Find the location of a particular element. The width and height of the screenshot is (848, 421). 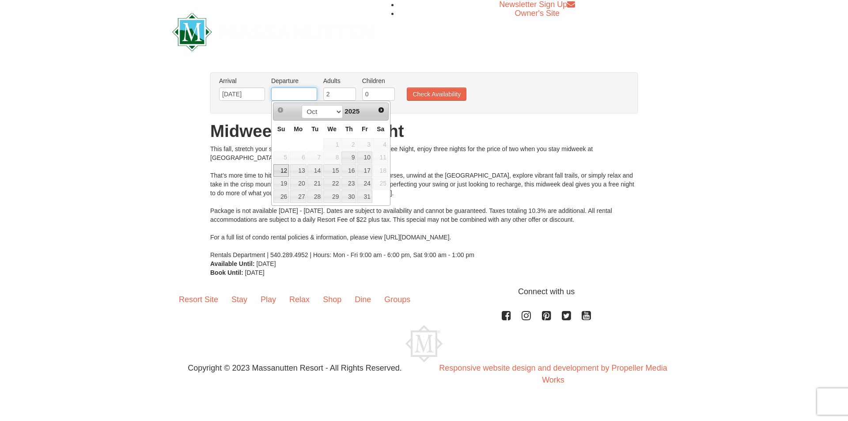

span: Sunday is located at coordinates (281, 129).